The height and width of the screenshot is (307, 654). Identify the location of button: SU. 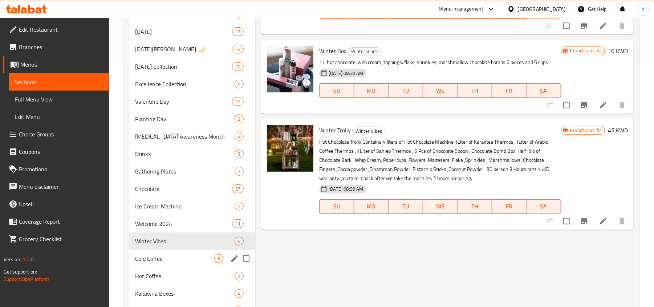
(337, 206).